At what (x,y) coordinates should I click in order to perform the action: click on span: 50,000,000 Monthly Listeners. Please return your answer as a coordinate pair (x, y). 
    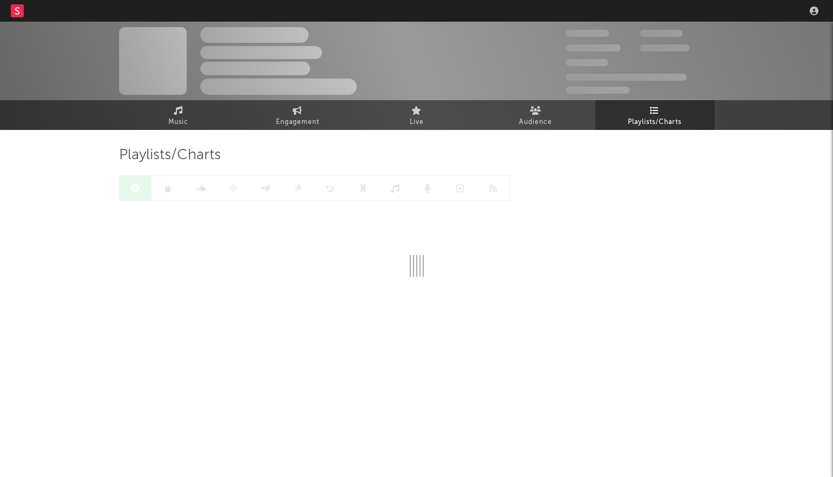
    Looking at the image, I should click on (626, 77).